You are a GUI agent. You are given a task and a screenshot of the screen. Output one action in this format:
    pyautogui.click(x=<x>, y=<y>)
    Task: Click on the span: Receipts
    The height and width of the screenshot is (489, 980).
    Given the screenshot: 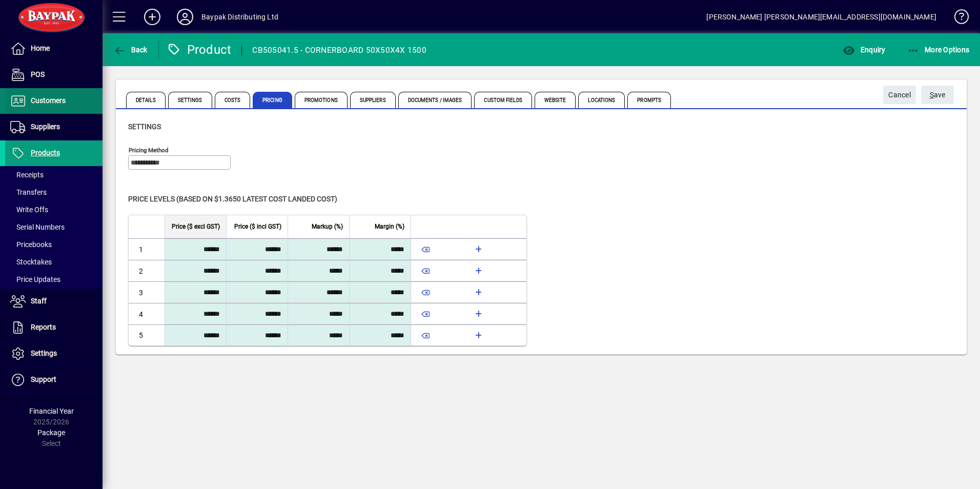 What is the action you would take?
    pyautogui.click(x=27, y=175)
    